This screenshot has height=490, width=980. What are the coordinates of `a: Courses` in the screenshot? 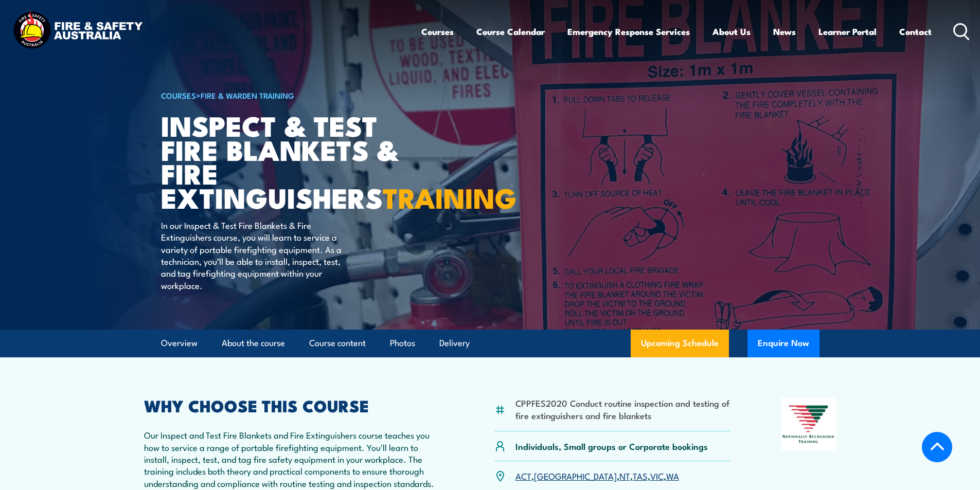 It's located at (437, 31).